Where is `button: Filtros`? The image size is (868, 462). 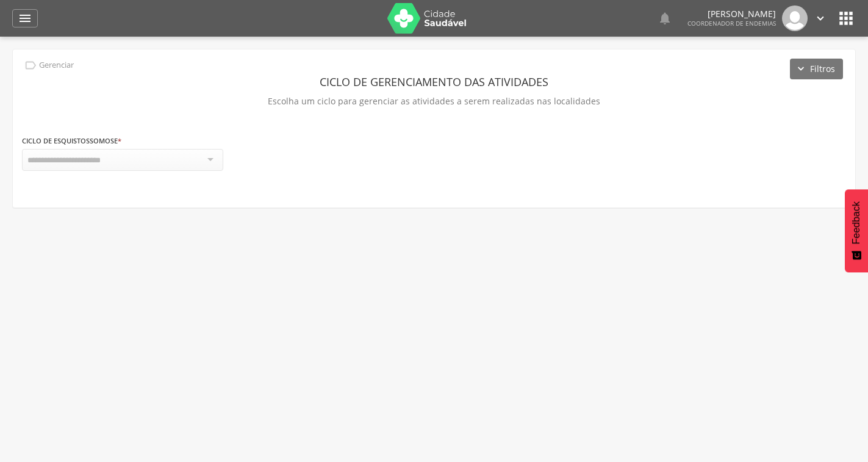
button: Filtros is located at coordinates (816, 69).